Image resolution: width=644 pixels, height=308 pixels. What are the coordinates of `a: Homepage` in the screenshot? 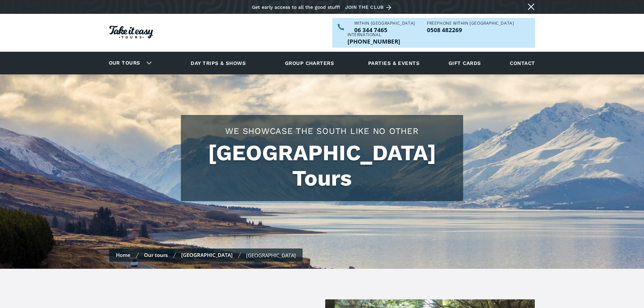 It's located at (131, 33).